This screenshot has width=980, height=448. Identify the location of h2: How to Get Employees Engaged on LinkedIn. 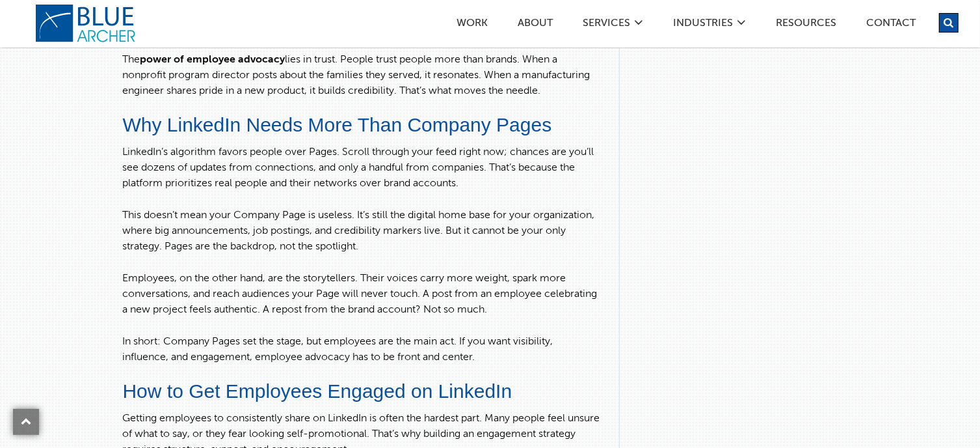
(361, 391).